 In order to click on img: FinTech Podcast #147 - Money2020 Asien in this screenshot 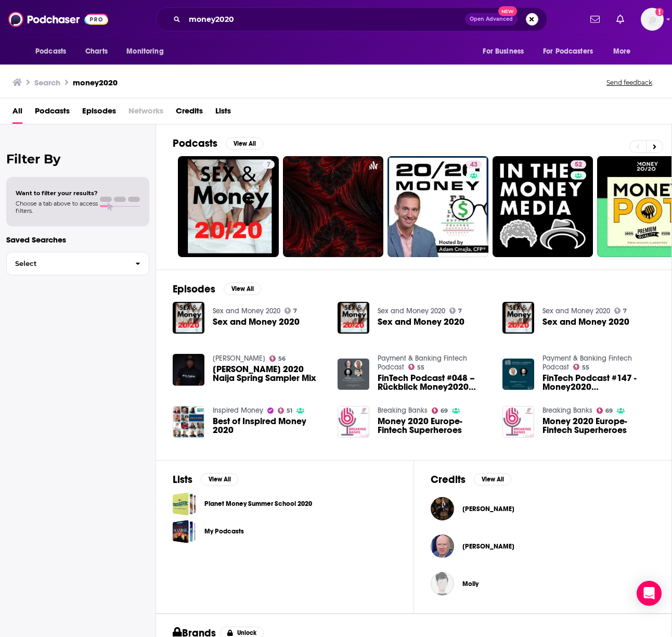, I will do `click(518, 374)`.